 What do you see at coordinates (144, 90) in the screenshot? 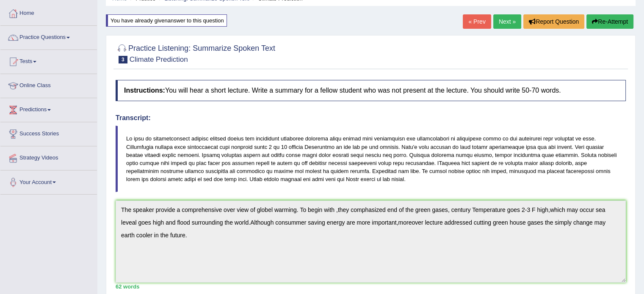
I see `b: Instructions:` at bounding box center [144, 90].